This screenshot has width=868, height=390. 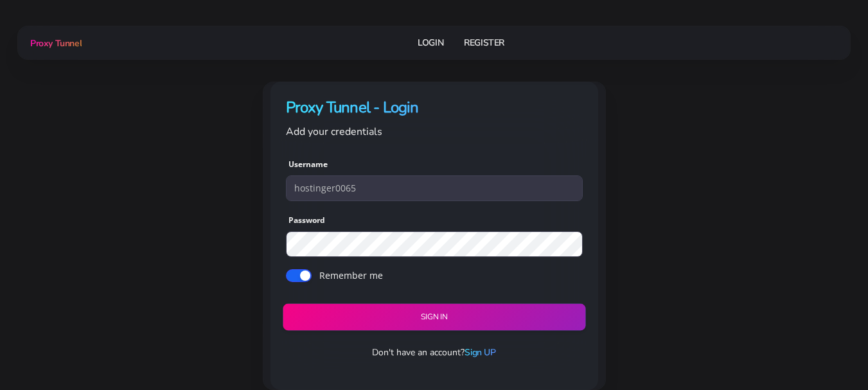 I want to click on a: Proxy Tunnel, so click(x=54, y=43).